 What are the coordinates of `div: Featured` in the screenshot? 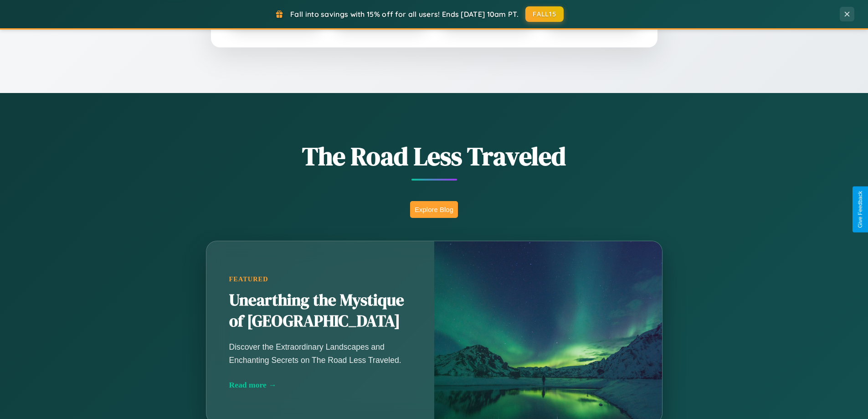 It's located at (320, 279).